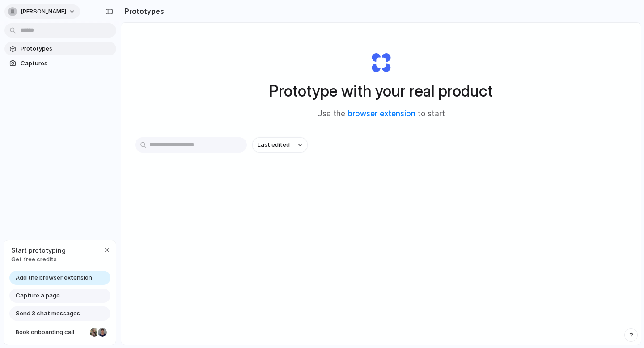 This screenshot has height=348, width=644. Describe the element at coordinates (94, 333) in the screenshot. I see `div: Nicole Kubica` at that location.